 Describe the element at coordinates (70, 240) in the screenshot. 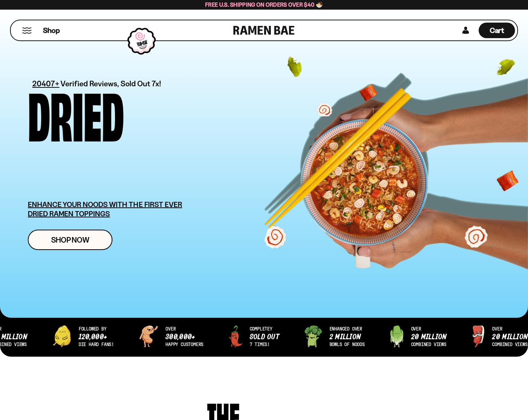

I see `a: Shop Now` at that location.